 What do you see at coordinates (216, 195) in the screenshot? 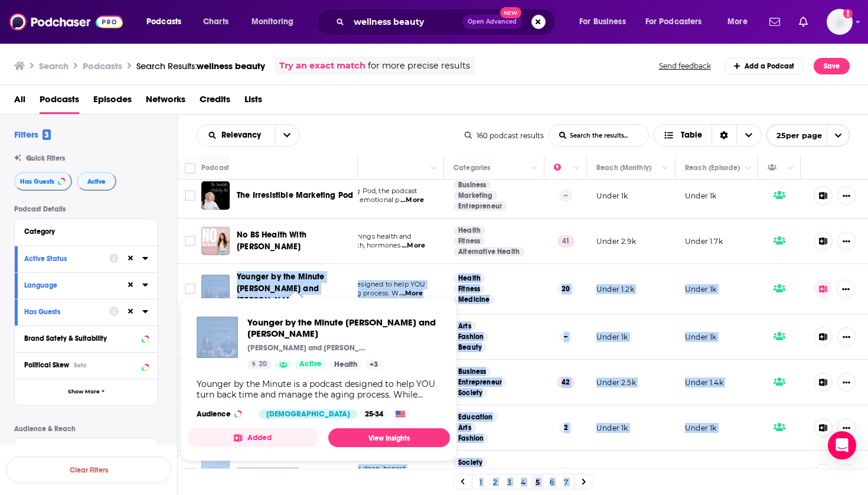
I see `a: The Irresistible Marketing Pod` at bounding box center [216, 195].